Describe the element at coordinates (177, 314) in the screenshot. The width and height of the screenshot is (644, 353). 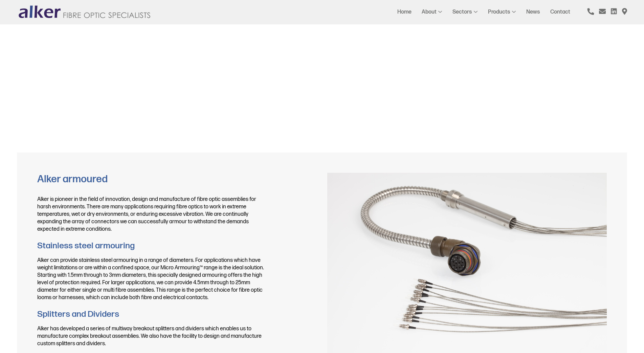
I see `h4: Splitters and Dividers` at that location.